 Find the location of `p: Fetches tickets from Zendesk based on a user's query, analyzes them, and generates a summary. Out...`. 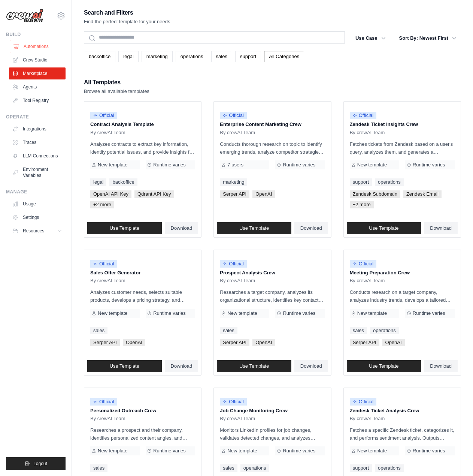

p: Fetches tickets from Zendesk based on a user's query, analyzes them, and generates a summary. Out... is located at coordinates (402, 148).